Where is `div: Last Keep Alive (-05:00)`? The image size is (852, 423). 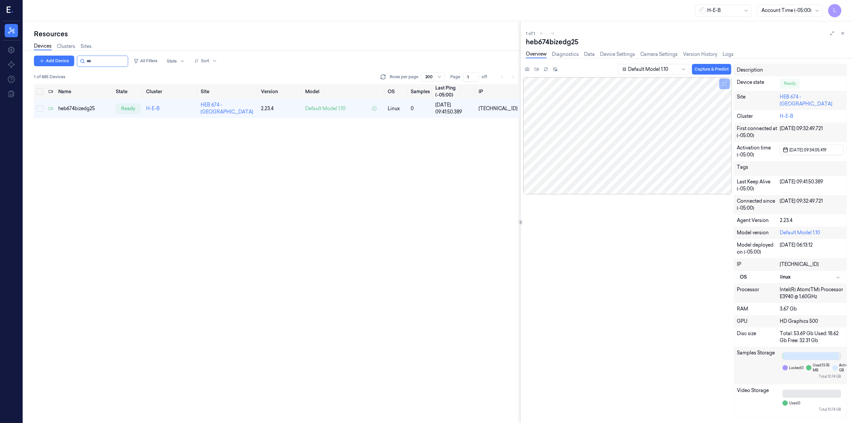
div: Last Keep Alive (-05:00) is located at coordinates (758, 185).